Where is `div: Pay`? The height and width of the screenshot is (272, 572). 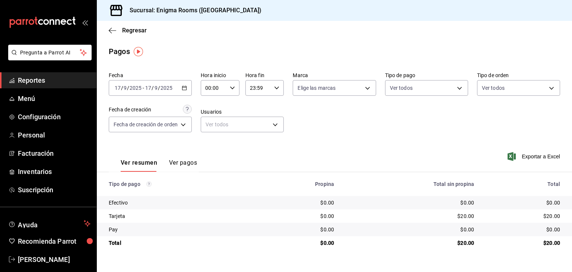
div: Pay is located at coordinates (180, 229).